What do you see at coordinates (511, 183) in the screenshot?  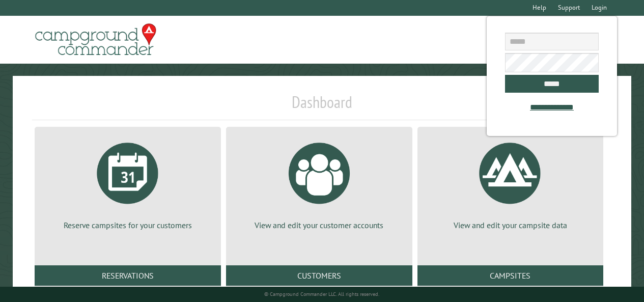 I see `a: View and edit your campsite data` at bounding box center [511, 183].